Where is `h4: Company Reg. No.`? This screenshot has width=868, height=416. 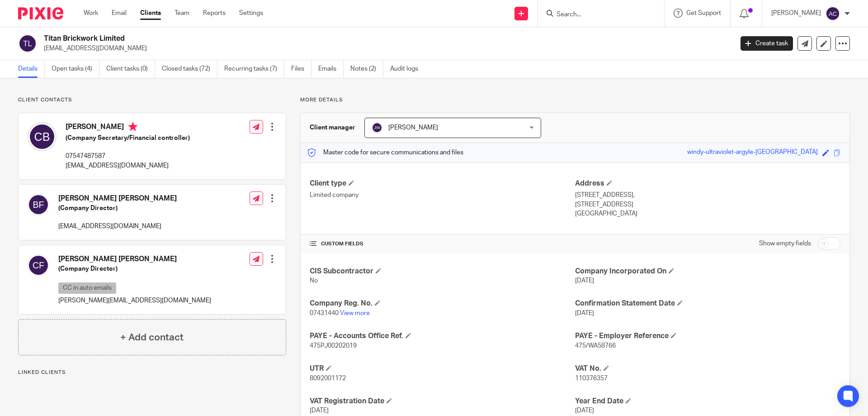
h4: Company Reg. No. is located at coordinates (442, 303).